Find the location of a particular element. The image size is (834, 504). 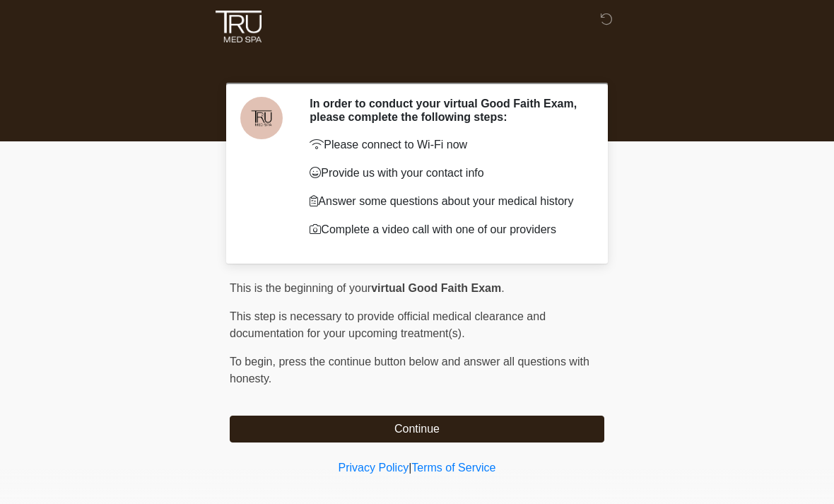

strong: virtual Good Faith Exam is located at coordinates (436, 288).